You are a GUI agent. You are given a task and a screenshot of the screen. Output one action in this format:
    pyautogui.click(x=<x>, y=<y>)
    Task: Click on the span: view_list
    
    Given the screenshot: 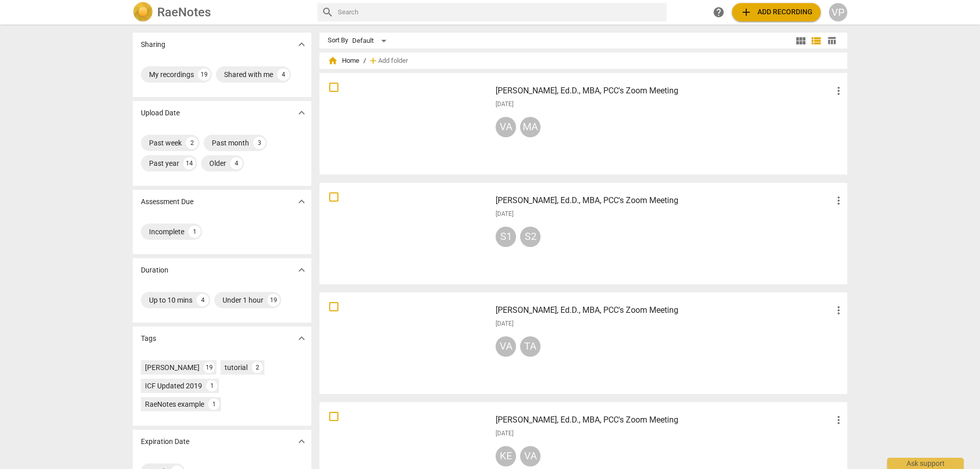 What is the action you would take?
    pyautogui.click(x=816, y=41)
    